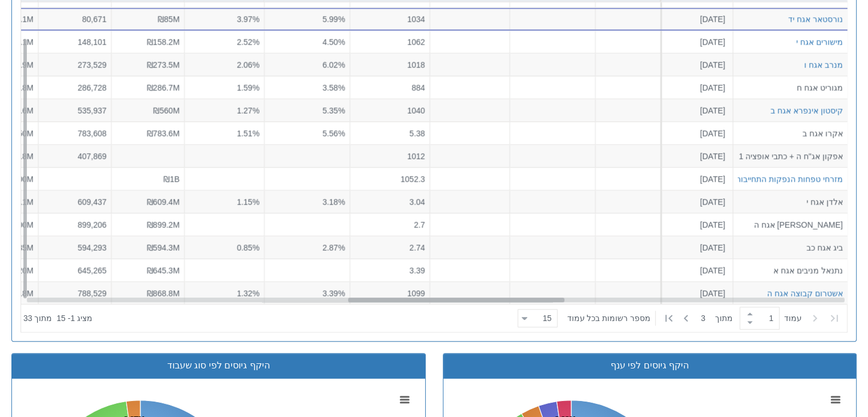 The width and height of the screenshot is (868, 417). What do you see at coordinates (17, 294) in the screenshot?
I see `span: ₪569.8M` at bounding box center [17, 294].